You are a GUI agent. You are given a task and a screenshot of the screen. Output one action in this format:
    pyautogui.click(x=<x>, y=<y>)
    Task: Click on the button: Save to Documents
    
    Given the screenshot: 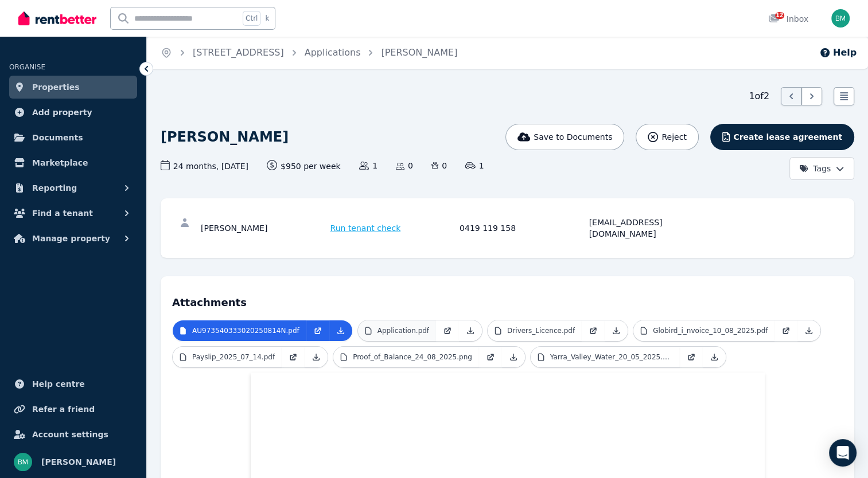 What is the action you would take?
    pyautogui.click(x=566, y=137)
    